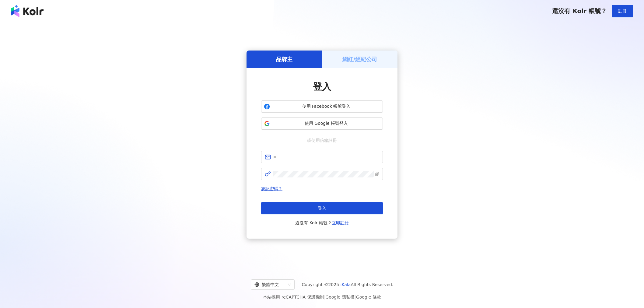 The width and height of the screenshot is (644, 308). What do you see at coordinates (340, 223) in the screenshot?
I see `a: 立即註冊` at bounding box center [340, 223].